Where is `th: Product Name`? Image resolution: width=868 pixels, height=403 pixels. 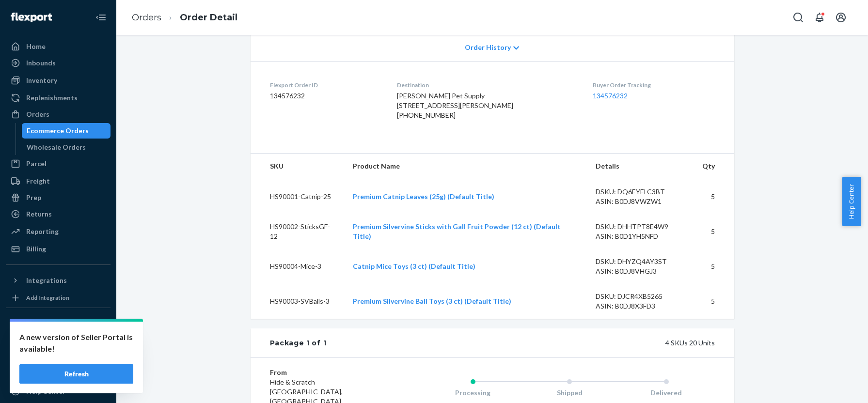
th: Product Name is located at coordinates (466, 166).